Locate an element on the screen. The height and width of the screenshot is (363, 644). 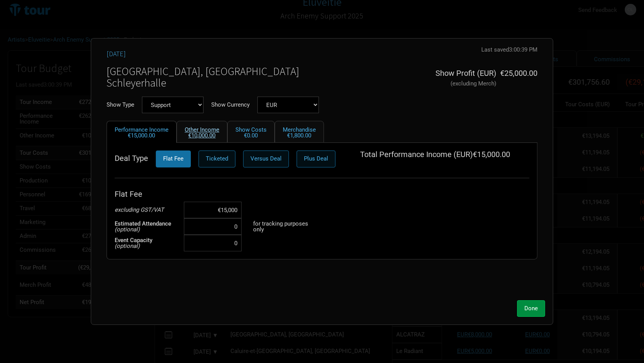
button: Ticketed is located at coordinates (217, 159).